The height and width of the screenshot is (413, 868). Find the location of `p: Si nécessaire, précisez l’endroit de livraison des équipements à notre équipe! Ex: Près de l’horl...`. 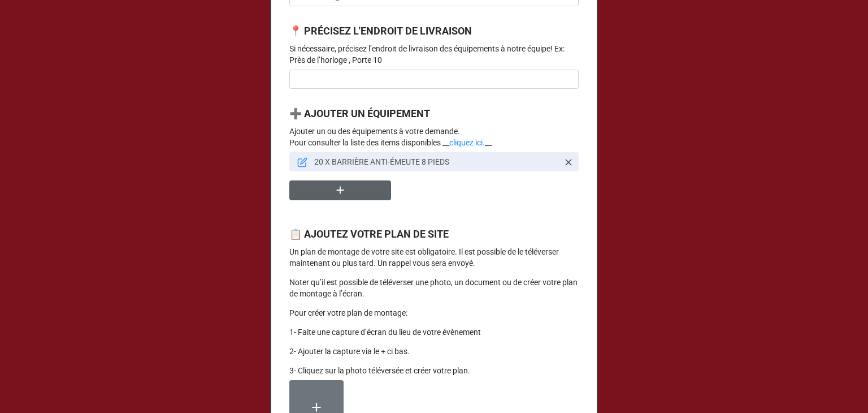

p: Si nécessaire, précisez l’endroit de livraison des équipements à notre équipe! Ex: Près de l’horl... is located at coordinates (434, 54).